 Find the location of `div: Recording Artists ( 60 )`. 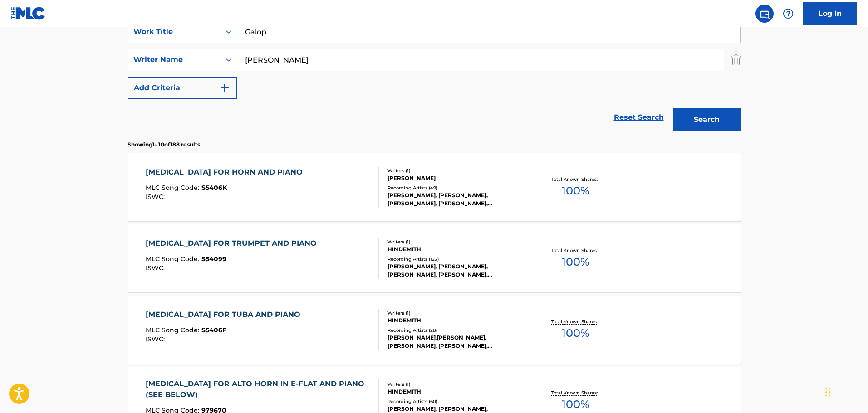

div: Recording Artists ( 60 ) is located at coordinates (456, 402).